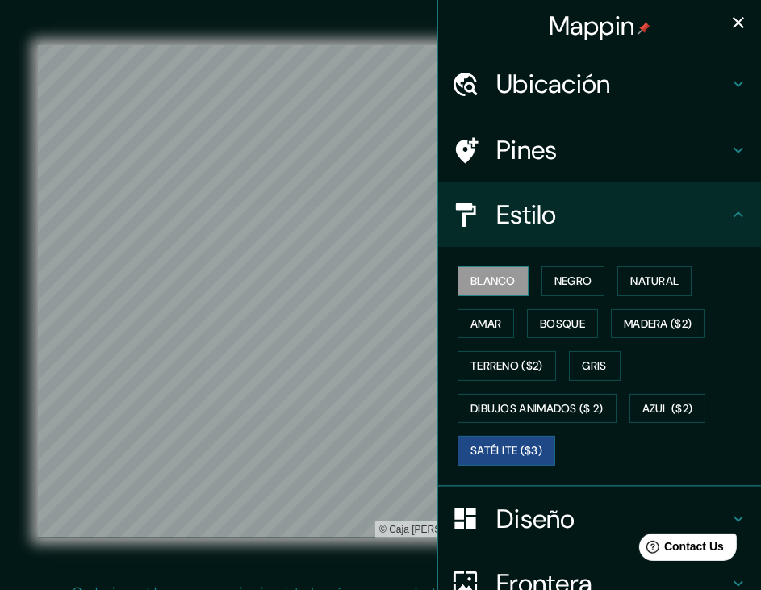  Describe the element at coordinates (658, 324) in the screenshot. I see `font: Madera ($2)` at that location.